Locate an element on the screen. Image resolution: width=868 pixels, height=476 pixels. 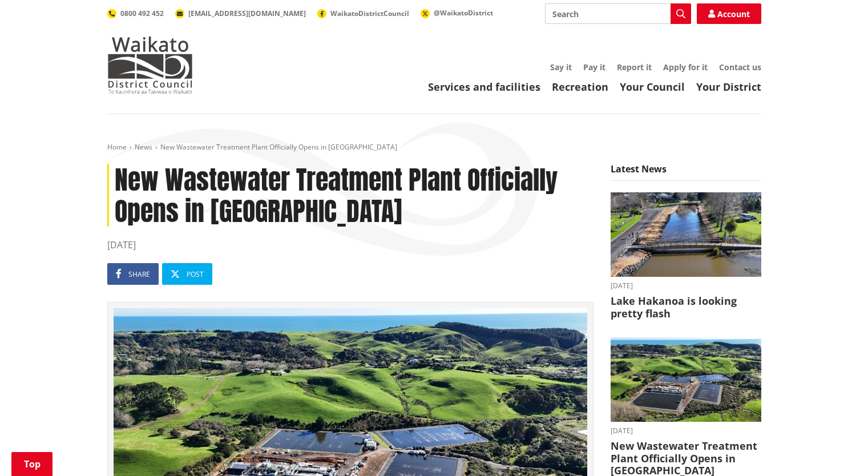
span: 0800 492 452 is located at coordinates (142, 13).